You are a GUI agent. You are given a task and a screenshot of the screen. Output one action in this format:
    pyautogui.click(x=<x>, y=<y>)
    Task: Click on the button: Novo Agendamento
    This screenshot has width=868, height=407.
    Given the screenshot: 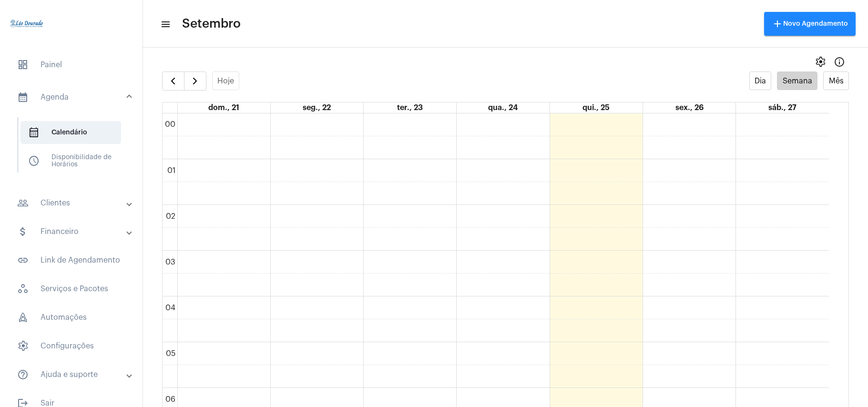 What is the action you would take?
    pyautogui.click(x=810, y=24)
    